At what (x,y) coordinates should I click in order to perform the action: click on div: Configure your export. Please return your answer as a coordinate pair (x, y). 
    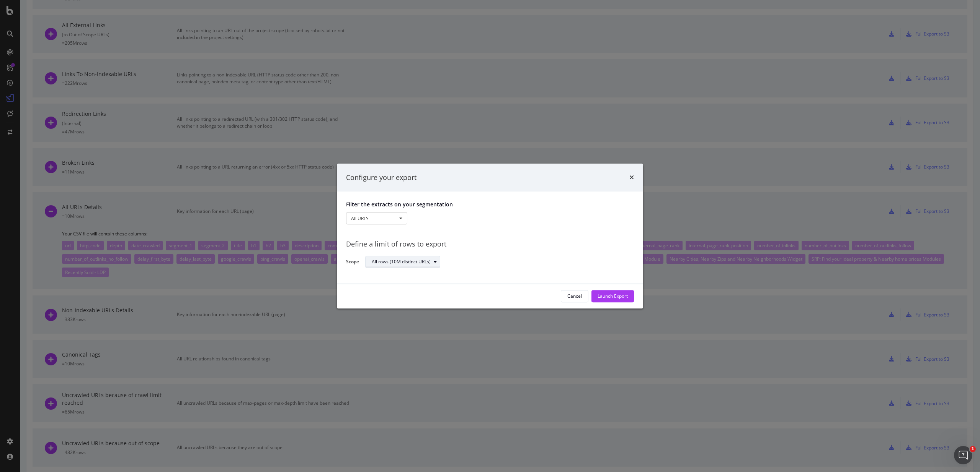
    Looking at the image, I should click on (381, 178).